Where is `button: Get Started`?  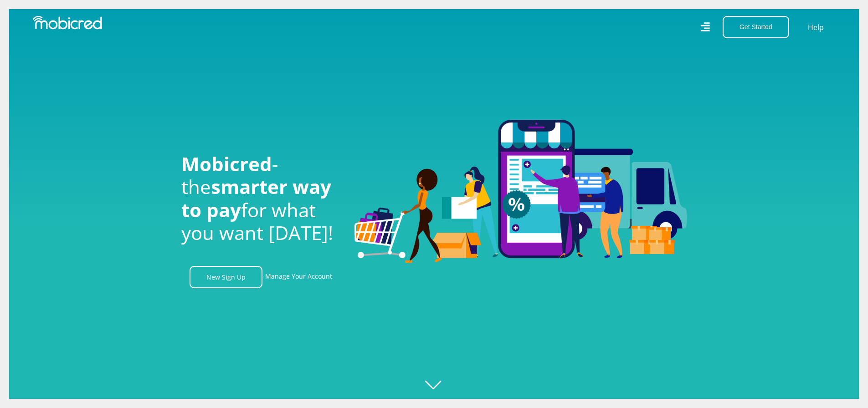 button: Get Started is located at coordinates (756, 27).